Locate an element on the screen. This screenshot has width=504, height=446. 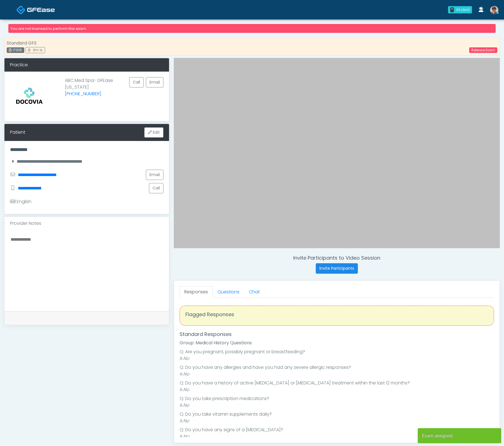
article: Exam assigned. is located at coordinates (460, 436).